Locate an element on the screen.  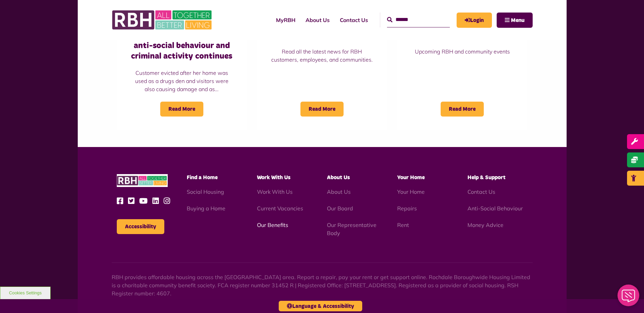
a: Your Home is located at coordinates (410, 192).